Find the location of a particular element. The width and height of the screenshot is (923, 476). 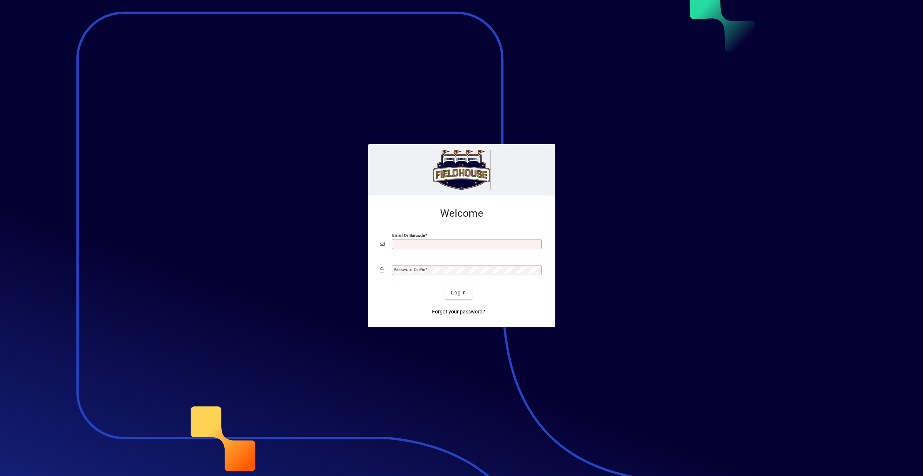

mat-label: Email or Barcode is located at coordinates (409, 235).